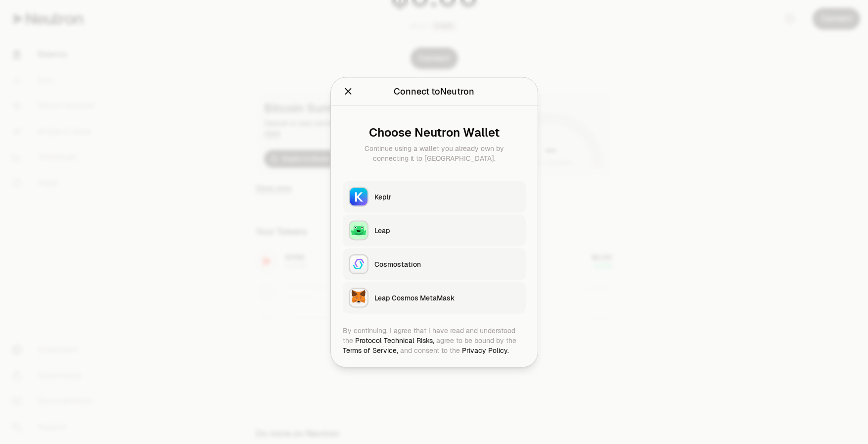 The image size is (868, 444). What do you see at coordinates (358, 264) in the screenshot?
I see `img: Cosmostation` at bounding box center [358, 264].